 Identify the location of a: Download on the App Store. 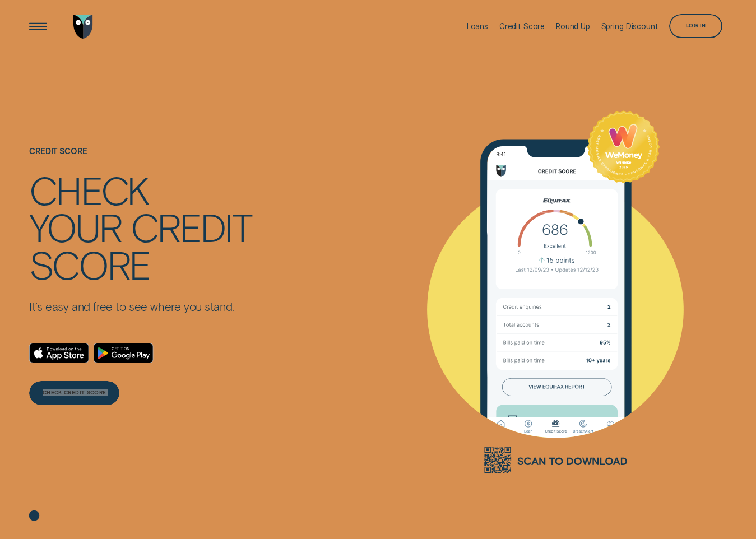
(59, 353).